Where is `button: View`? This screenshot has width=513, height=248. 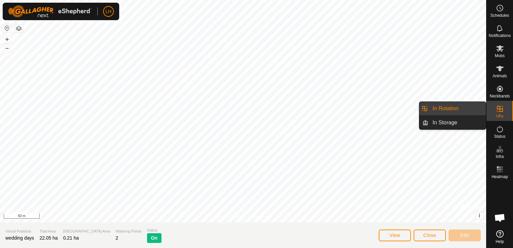 button: View is located at coordinates (394, 235).